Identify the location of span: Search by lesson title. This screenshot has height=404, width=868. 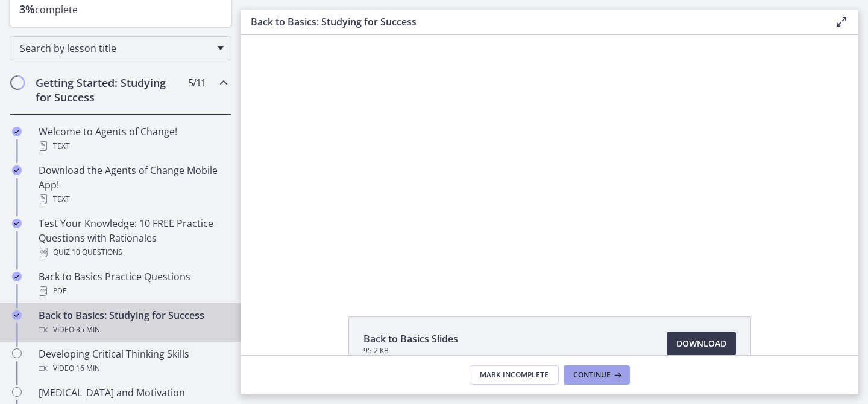
(116, 48).